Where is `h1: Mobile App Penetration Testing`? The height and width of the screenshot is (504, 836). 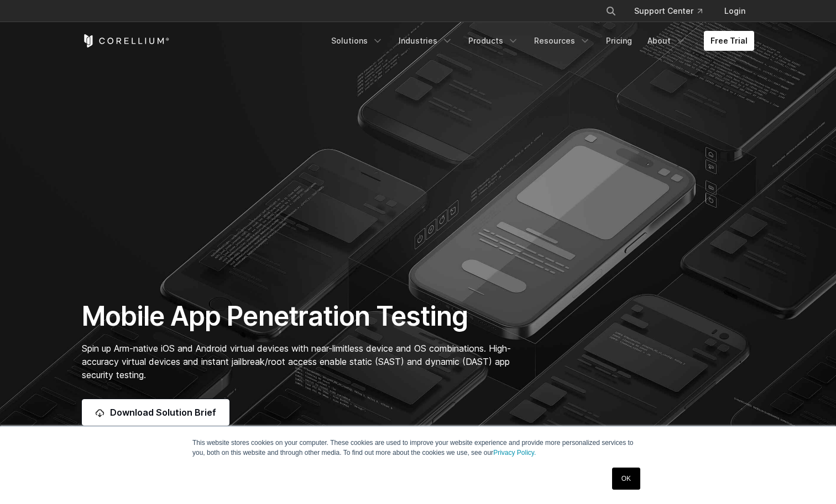 h1: Mobile App Penetration Testing is located at coordinates (302, 317).